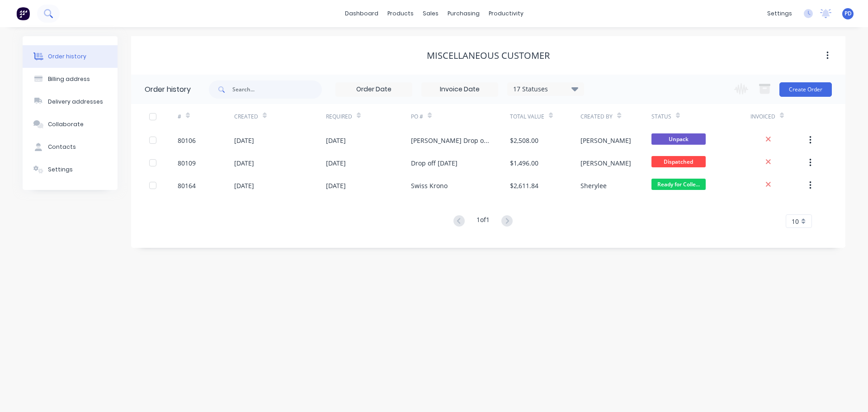 This screenshot has width=868, height=412. Describe the element at coordinates (70, 147) in the screenshot. I see `button: Contacts` at that location.